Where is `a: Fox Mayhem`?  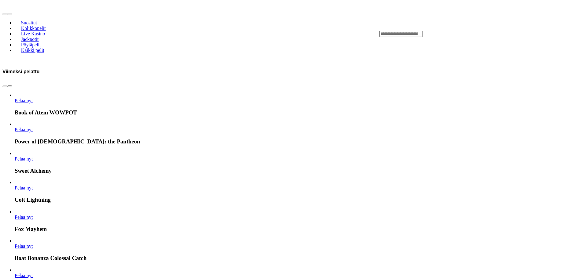 a: Fox Mayhem is located at coordinates (24, 217).